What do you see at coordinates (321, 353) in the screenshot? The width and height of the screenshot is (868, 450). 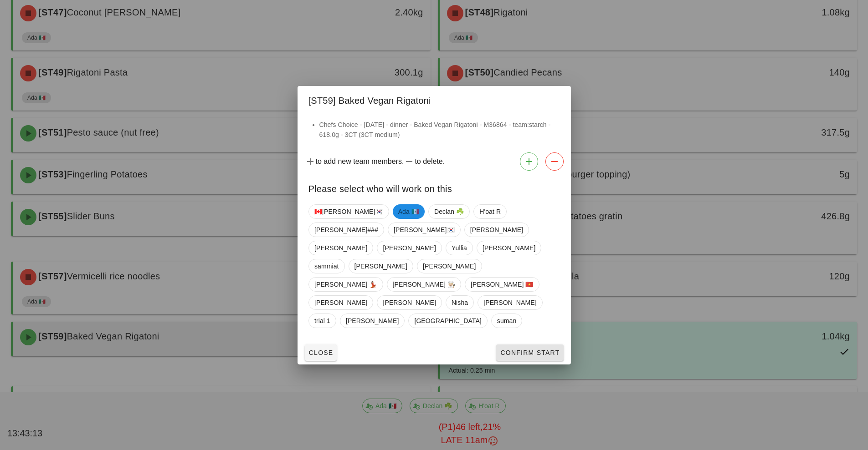 I see `span: Close` at bounding box center [321, 353].